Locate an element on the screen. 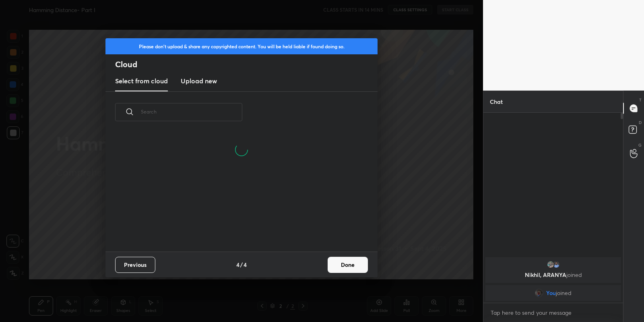 The height and width of the screenshot is (322, 644). img: 0cf1bf49248344338ee83de1f04af710.9781463_3 is located at coordinates (539, 293).